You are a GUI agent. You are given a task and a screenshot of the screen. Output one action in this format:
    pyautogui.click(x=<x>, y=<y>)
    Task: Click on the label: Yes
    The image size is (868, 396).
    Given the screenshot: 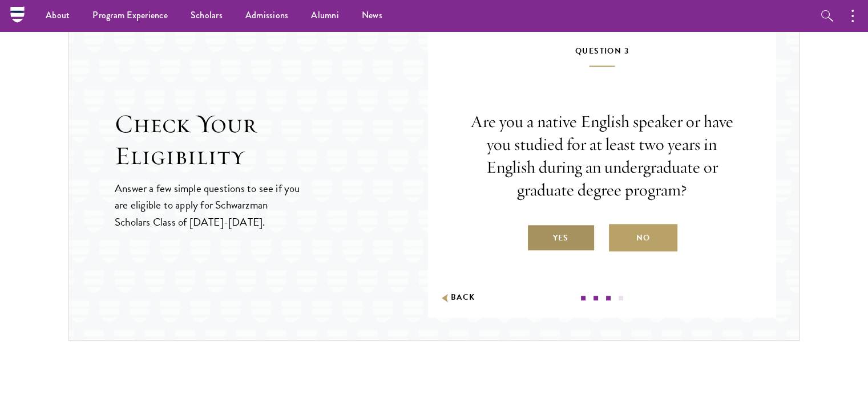 What is the action you would take?
    pyautogui.click(x=561, y=238)
    